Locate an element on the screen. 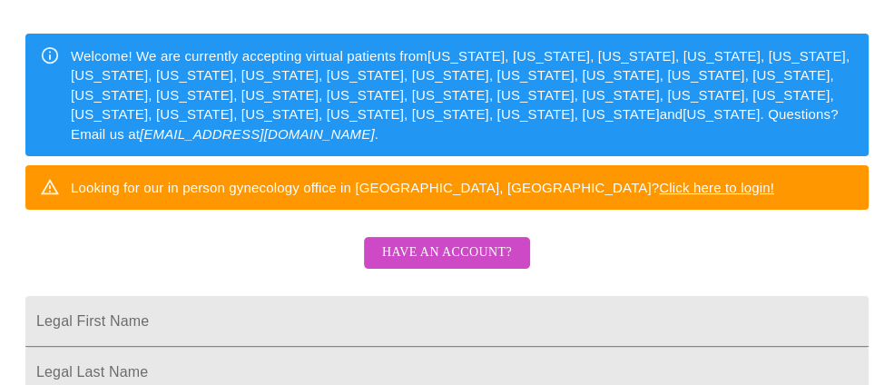 The height and width of the screenshot is (385, 894). button: Have an account? is located at coordinates (447, 252).